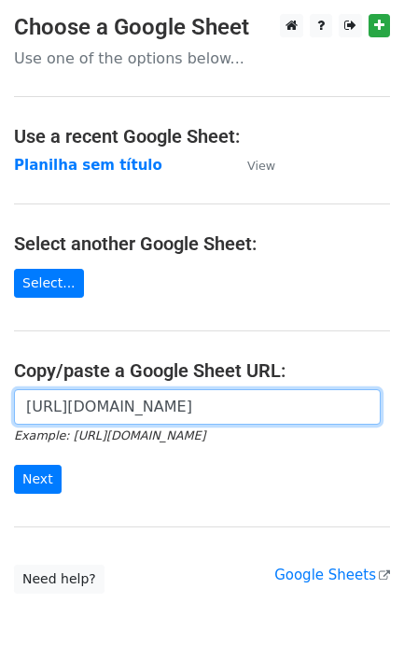  I want to click on a: Need help?, so click(59, 579).